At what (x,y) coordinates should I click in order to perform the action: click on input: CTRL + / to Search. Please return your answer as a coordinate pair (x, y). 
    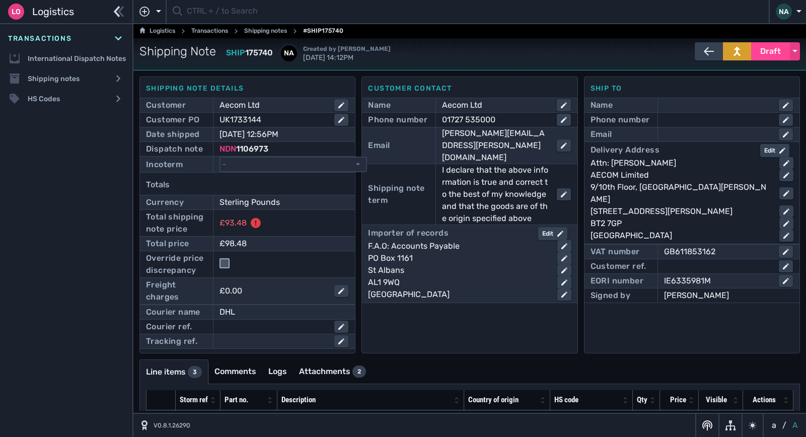
    Looking at the image, I should click on (475, 12).